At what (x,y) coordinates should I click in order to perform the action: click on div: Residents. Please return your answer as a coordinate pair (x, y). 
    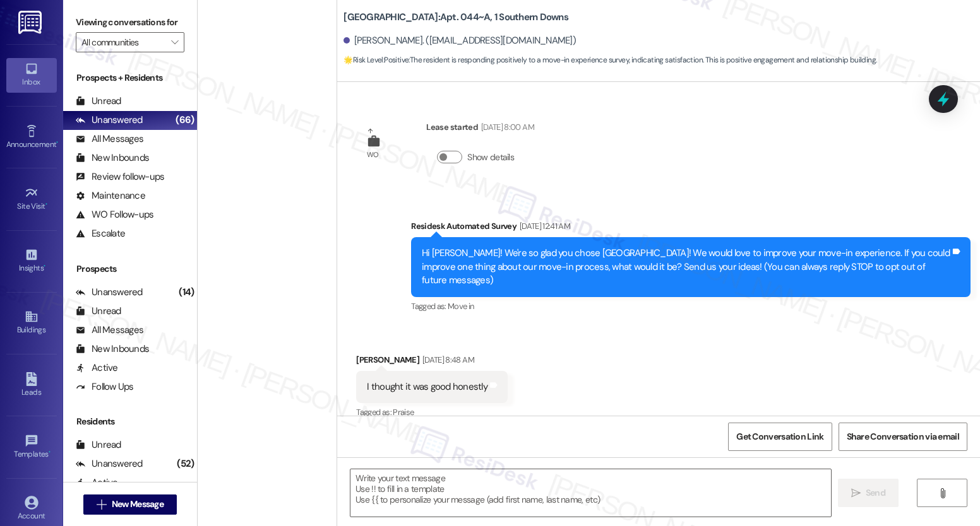
    Looking at the image, I should click on (130, 422).